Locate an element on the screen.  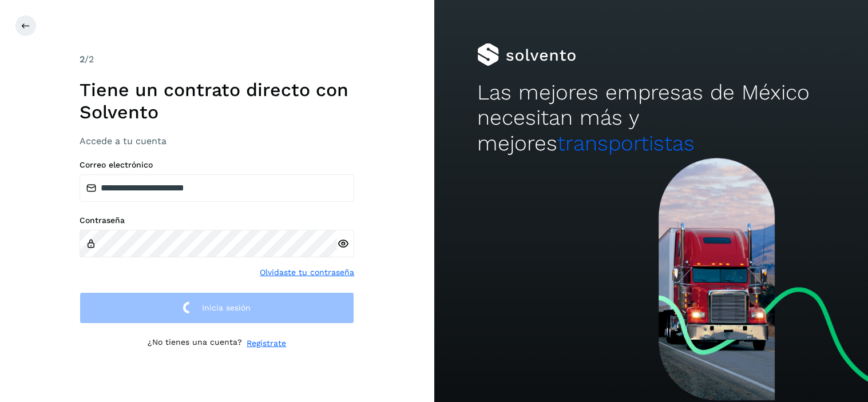
a: Regístrate is located at coordinates (266, 343).